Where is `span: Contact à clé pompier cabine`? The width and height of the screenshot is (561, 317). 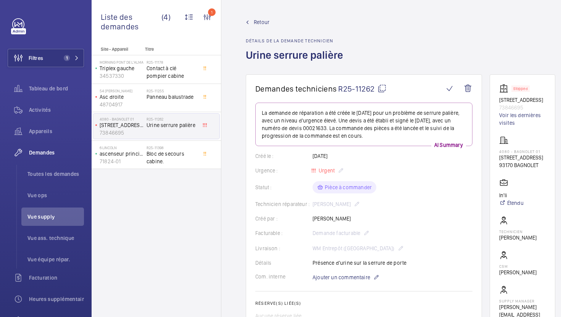
span: Contact à clé pompier cabine is located at coordinates (172, 72).